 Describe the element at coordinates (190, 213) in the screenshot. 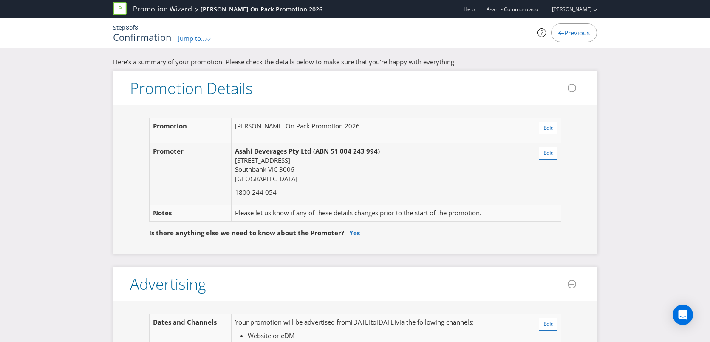

I see `td: Notes` at that location.